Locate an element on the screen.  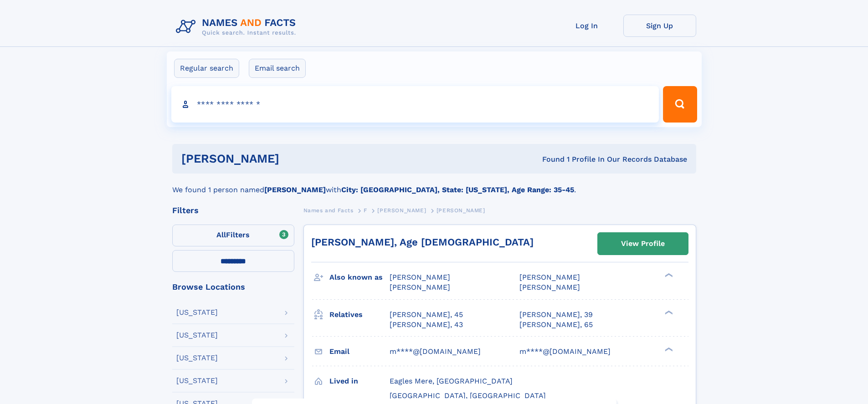
button: Search Button is located at coordinates (680, 105).